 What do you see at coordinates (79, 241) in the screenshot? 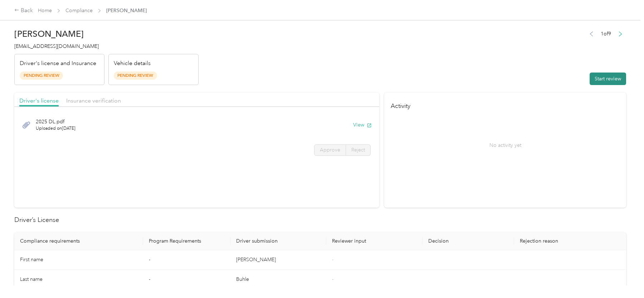
I see `th: Compliance requirements` at bounding box center [79, 241].